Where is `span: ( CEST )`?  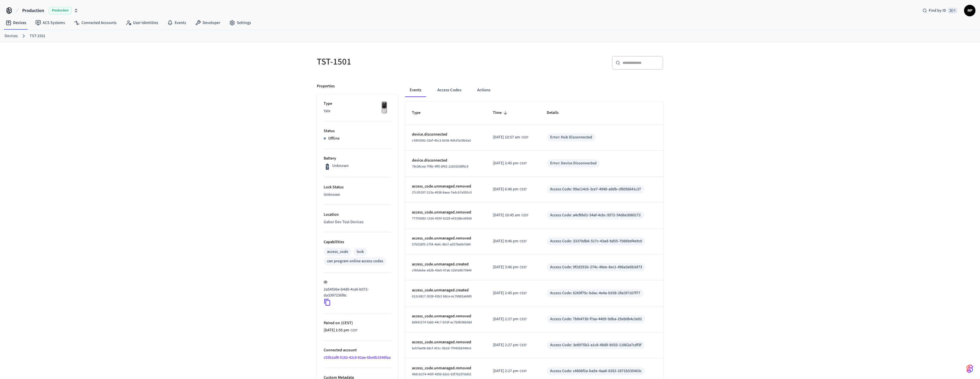 span: ( CEST ) is located at coordinates (347, 323).